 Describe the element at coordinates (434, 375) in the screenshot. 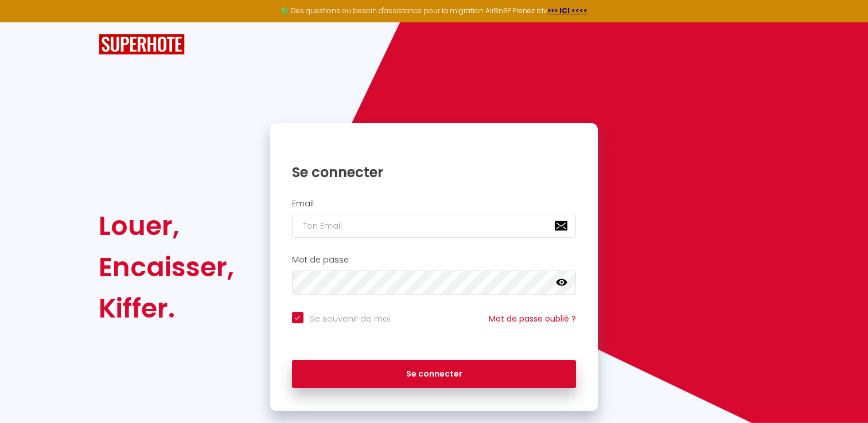

I see `button: Se connecter` at that location.